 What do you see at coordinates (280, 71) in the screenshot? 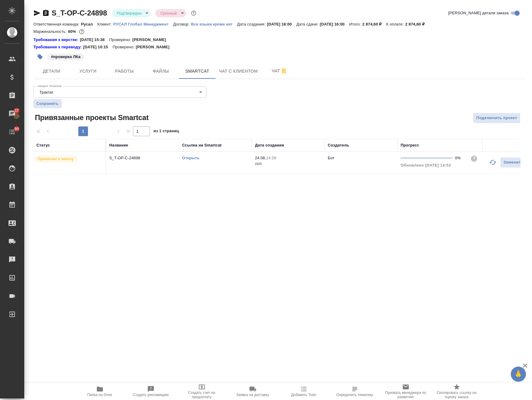
I see `span: Чат` at bounding box center [280, 71].